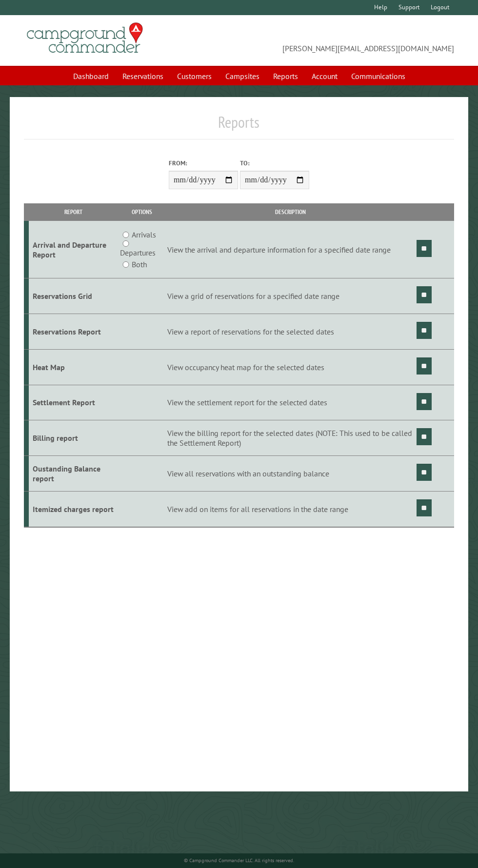 This screenshot has width=478, height=868. What do you see at coordinates (73, 212) in the screenshot?
I see `th: Report` at bounding box center [73, 212].